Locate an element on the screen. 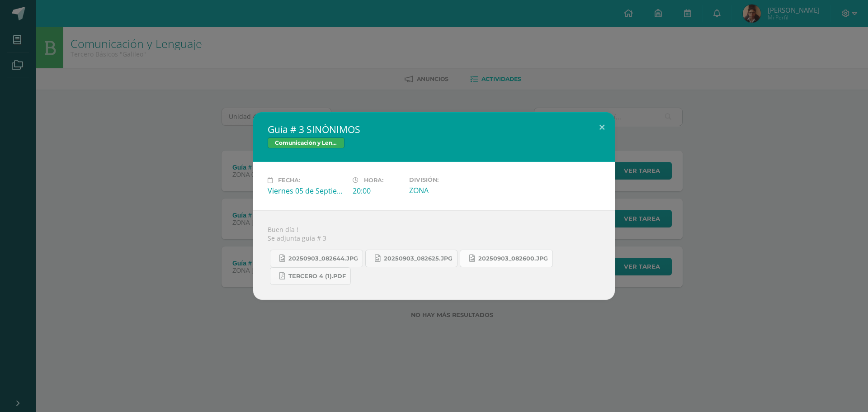  a: Tercero 4 (1).pdf is located at coordinates (310, 276).